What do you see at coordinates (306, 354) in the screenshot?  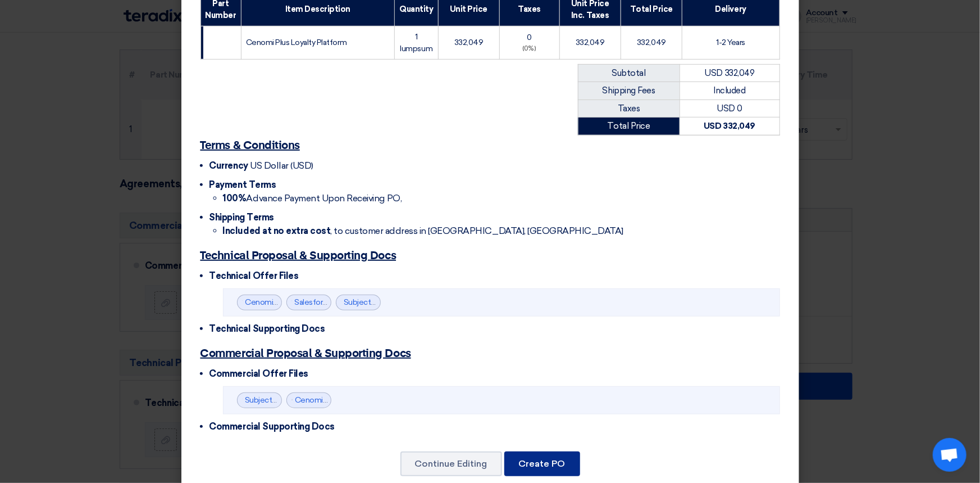 I see `u: Commercial Proposal & Supporting Docs` at bounding box center [306, 354].